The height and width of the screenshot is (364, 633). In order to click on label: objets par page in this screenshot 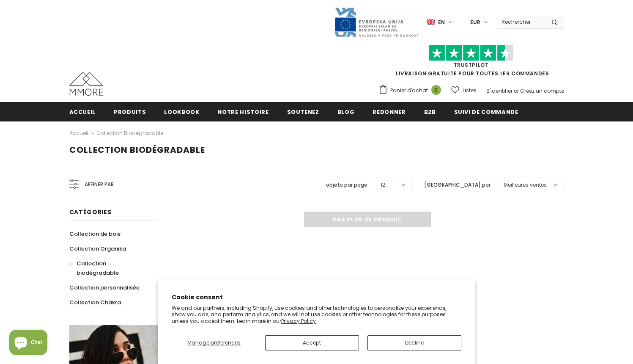, I will do `click(347, 185)`.